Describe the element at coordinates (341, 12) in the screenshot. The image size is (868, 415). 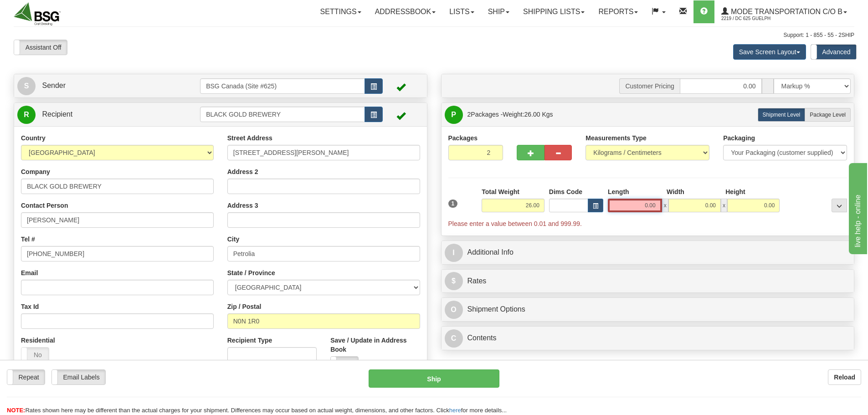
I see `a: Settings` at that location.